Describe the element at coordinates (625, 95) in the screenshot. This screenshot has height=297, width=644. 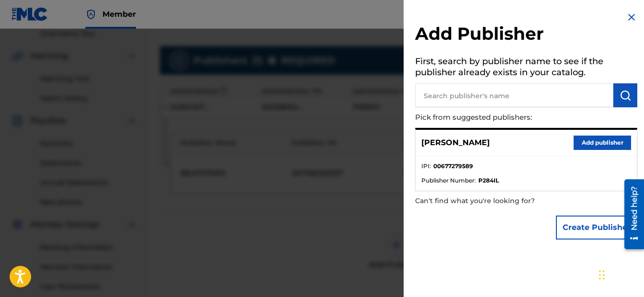
I see `img: Search Works` at that location.